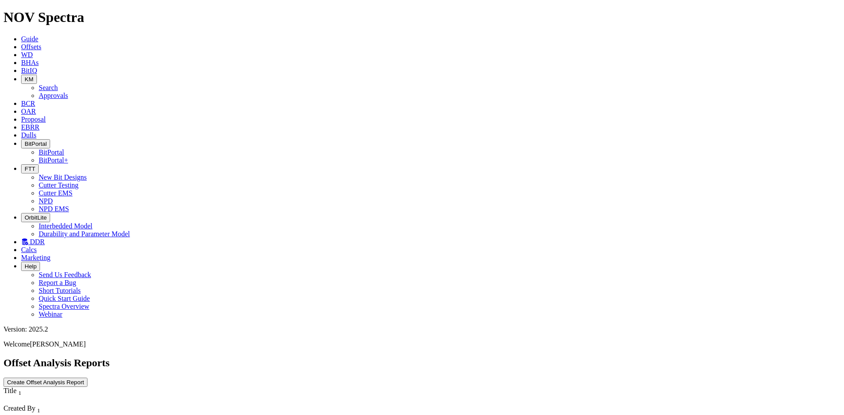 The height and width of the screenshot is (415, 844). I want to click on span: BitIQ, so click(29, 70).